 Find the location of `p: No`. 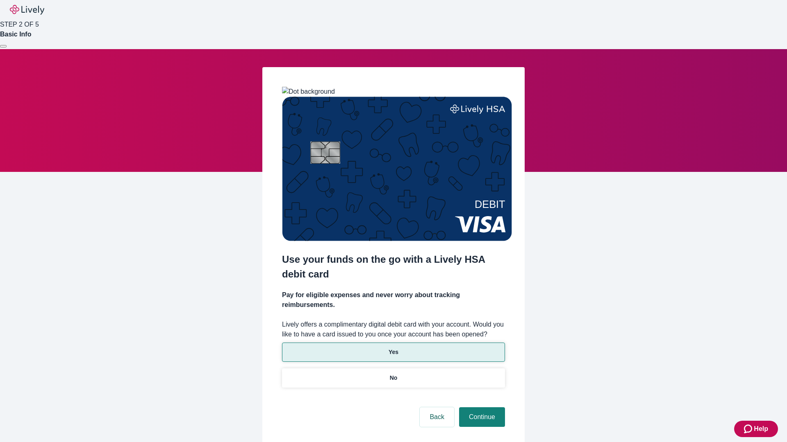

p: No is located at coordinates (393, 378).